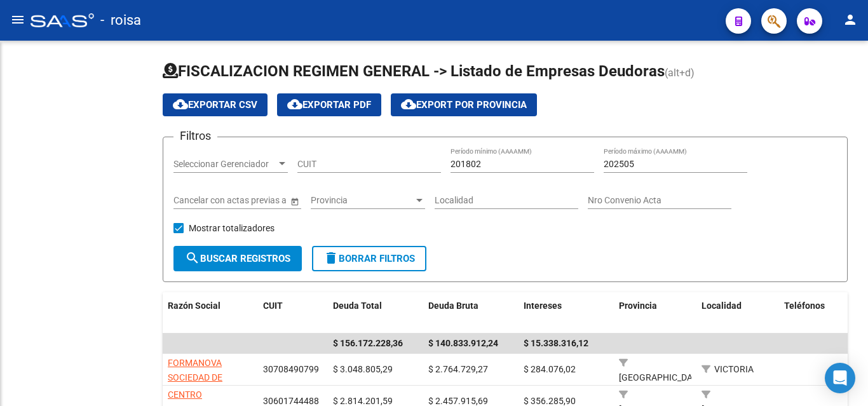  What do you see at coordinates (237, 259) in the screenshot?
I see `button: Buscar Registros` at bounding box center [237, 259].